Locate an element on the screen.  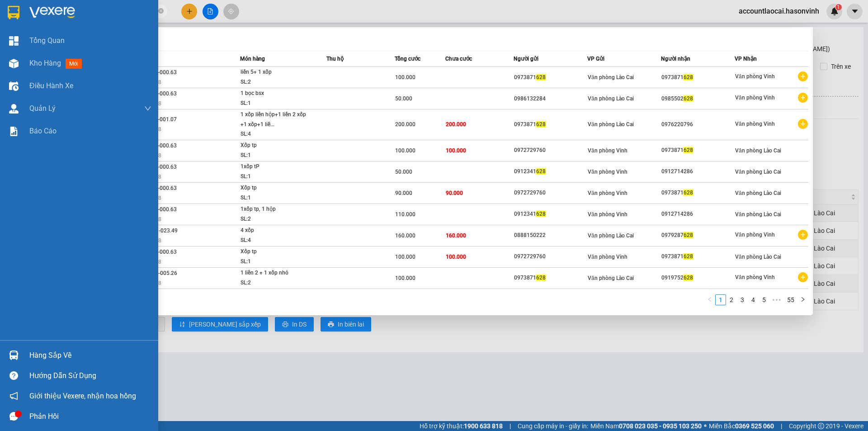
a: 3 is located at coordinates (742, 300).